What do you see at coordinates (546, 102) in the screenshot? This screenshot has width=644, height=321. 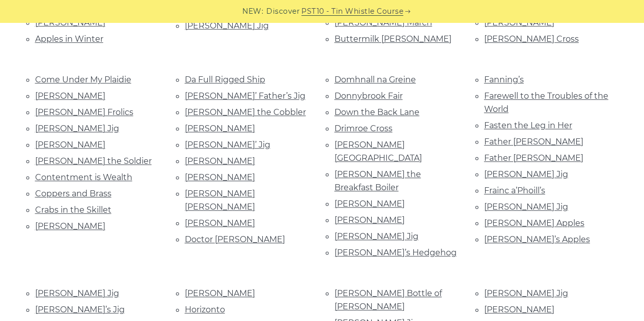 I see `a: Farewell to the Troubles of the World` at bounding box center [546, 102].